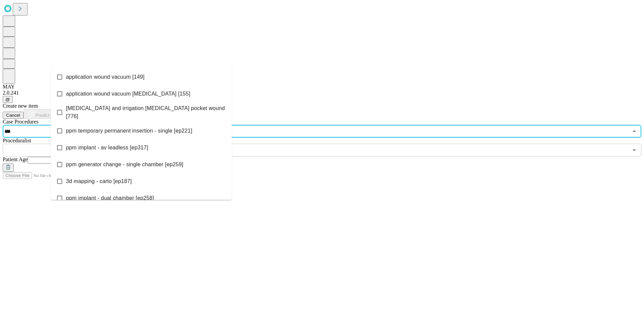 The width and height of the screenshot is (644, 321). Describe the element at coordinates (110, 198) in the screenshot. I see `span: ppm implant - dual chamber [ep258]` at that location.